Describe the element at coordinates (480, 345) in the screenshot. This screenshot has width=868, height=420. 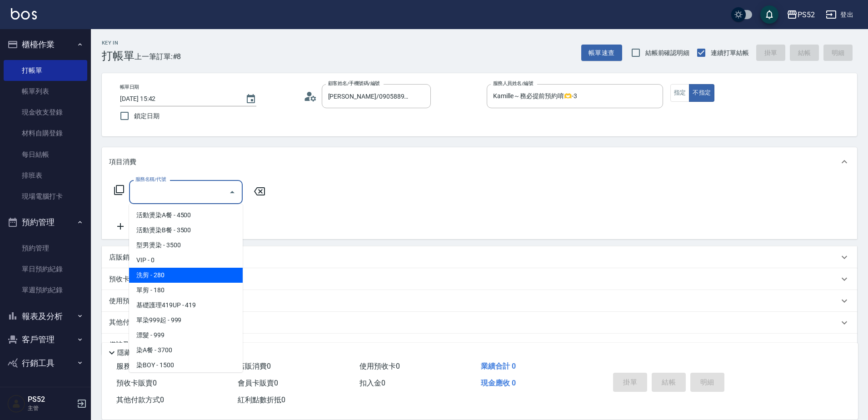
I see `div: 備註及來源` at that location.